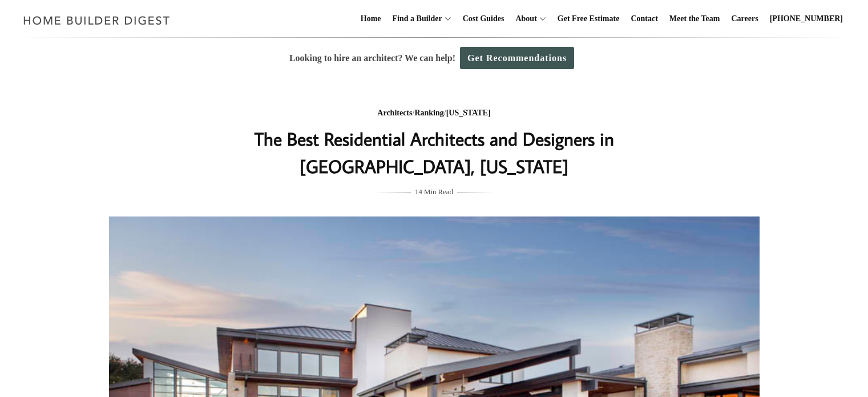 This screenshot has height=397, width=868. I want to click on a: Cost Guides, so click(484, 19).